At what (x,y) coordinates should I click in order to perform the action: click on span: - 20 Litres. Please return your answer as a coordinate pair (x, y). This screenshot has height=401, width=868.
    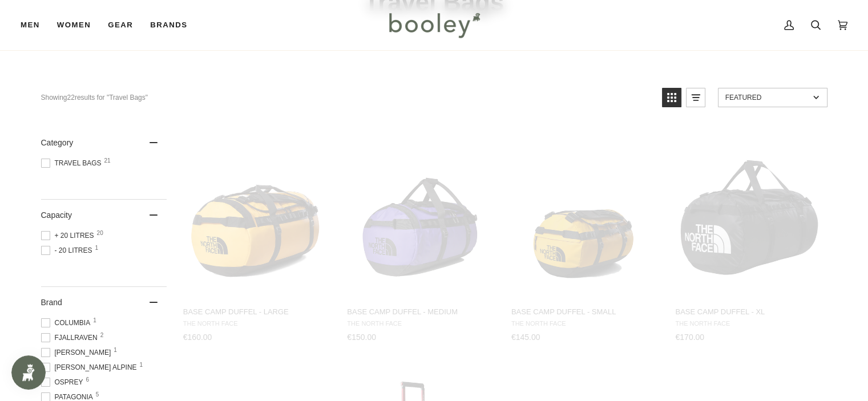
    Looking at the image, I should click on (69, 251).